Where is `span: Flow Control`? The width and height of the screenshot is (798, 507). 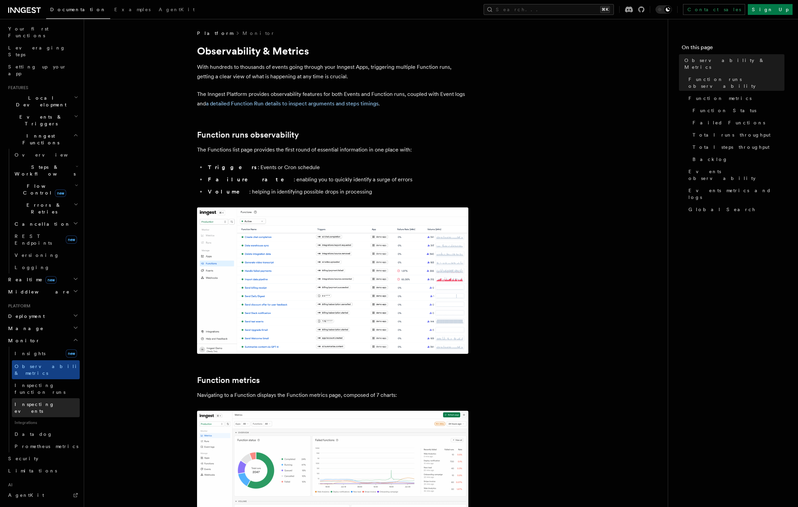
span: Flow Control is located at coordinates (43, 190).